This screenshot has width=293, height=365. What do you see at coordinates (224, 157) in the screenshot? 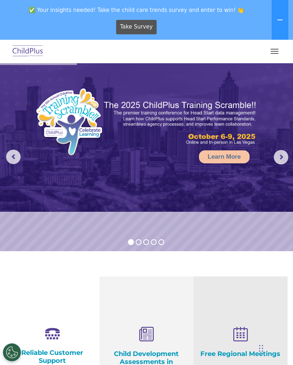
I see `a: Learn More` at bounding box center [224, 157].